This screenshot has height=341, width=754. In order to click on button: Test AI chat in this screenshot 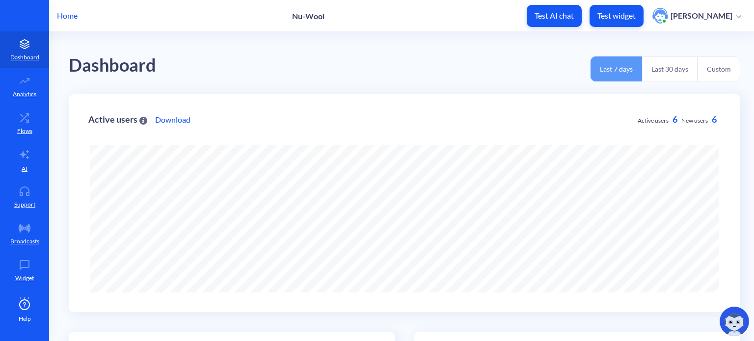, I will do `click(554, 16)`.